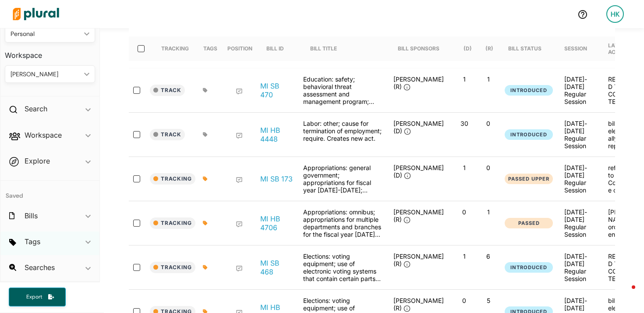 The height and width of the screenshot is (313, 644). I want to click on span: Export, so click(34, 297).